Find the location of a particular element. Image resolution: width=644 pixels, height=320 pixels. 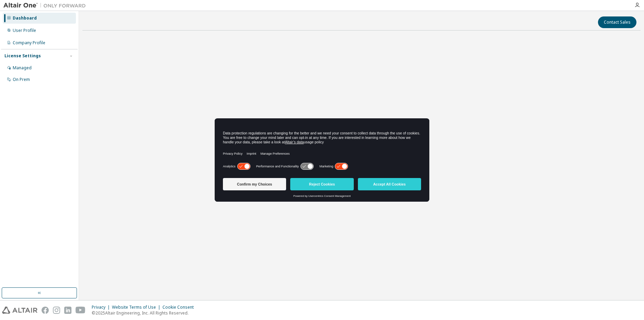

div: On Prem is located at coordinates (22, 79).